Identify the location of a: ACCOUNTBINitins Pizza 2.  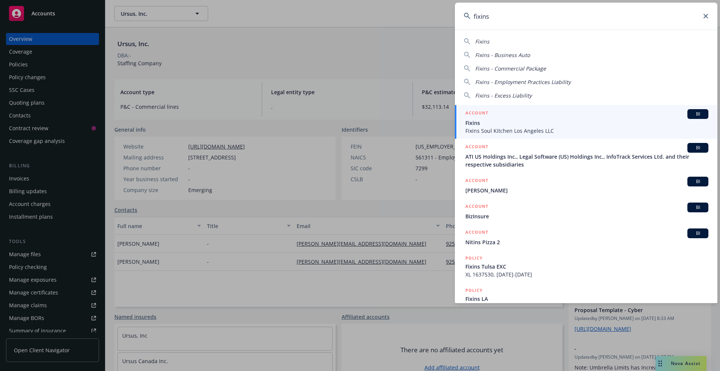
(586, 237).